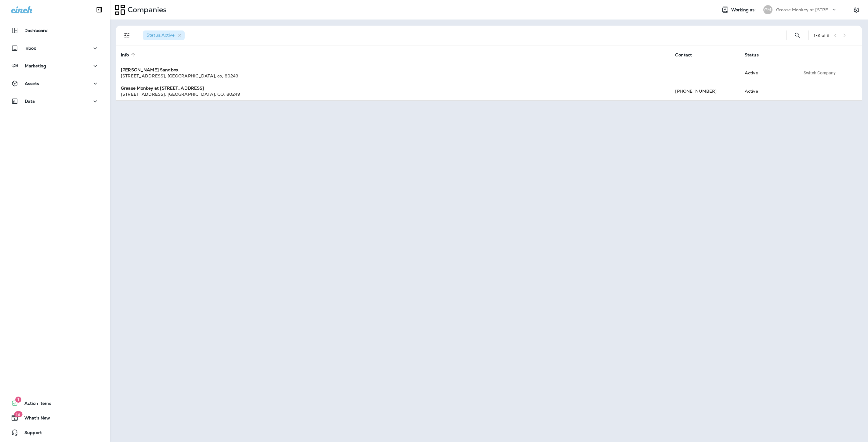 The image size is (868, 442). I want to click on p: Assets, so click(32, 83).